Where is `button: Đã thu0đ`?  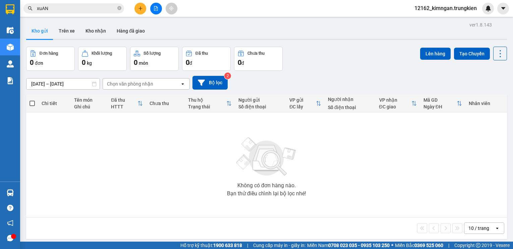 button: Đã thu0đ is located at coordinates (206, 59).